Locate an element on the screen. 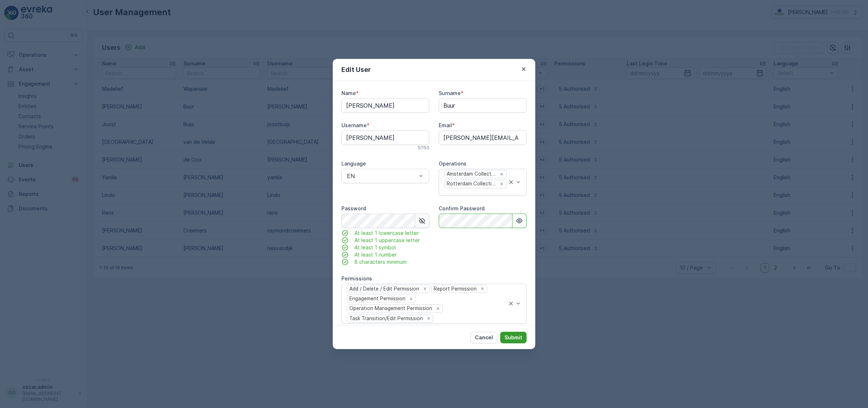  div: Remove Rotterdam Collection is located at coordinates (502, 184).